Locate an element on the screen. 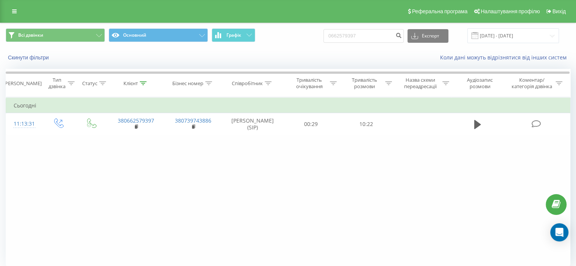 Image resolution: width=576 pixels, height=266 pixels. span: Всі дзвінки is located at coordinates (31, 35).